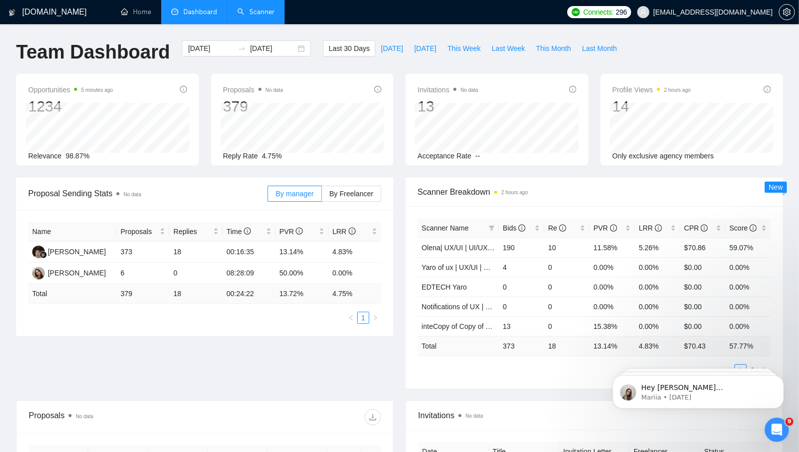  Describe the element at coordinates (448, 90) in the screenshot. I see `span: Invitations` at that location.